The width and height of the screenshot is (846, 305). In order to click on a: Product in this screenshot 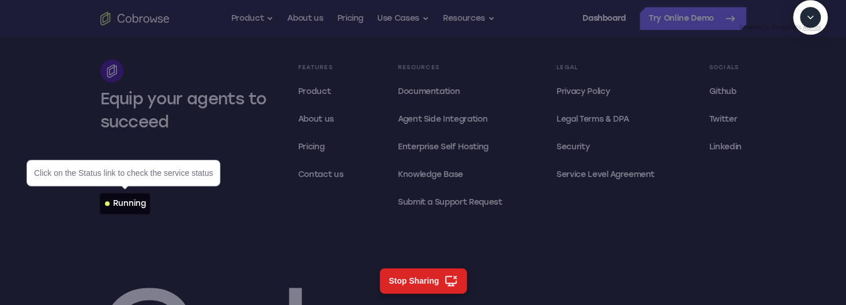, I will do `click(321, 92)`.